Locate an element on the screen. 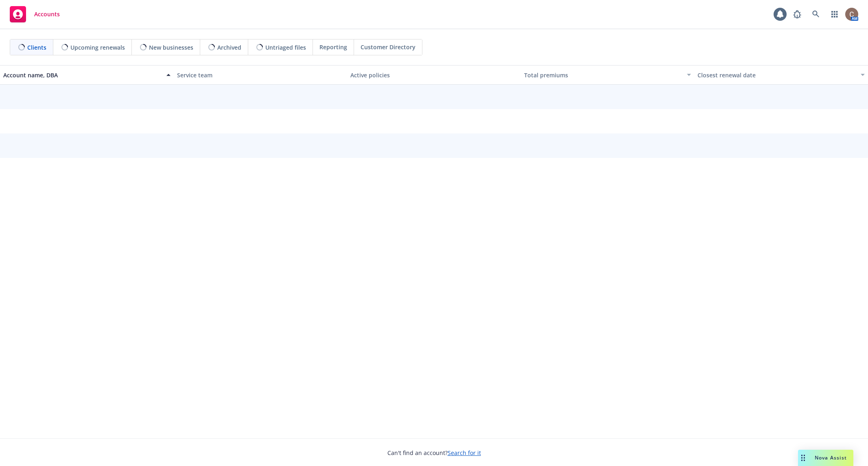  a: Report a Bug is located at coordinates (797, 14).